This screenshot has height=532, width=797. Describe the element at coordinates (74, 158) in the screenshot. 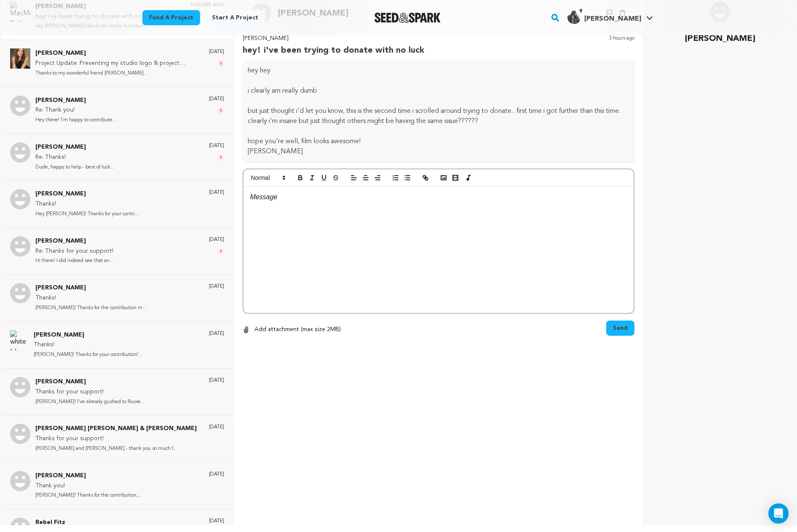

I see `p: Re: Thanks!` at that location.